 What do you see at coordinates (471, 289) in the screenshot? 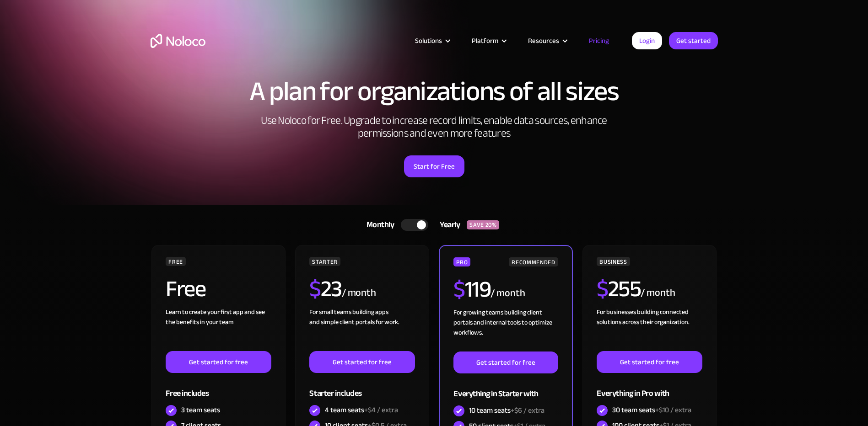
I see `h2: 119` at bounding box center [471, 289].